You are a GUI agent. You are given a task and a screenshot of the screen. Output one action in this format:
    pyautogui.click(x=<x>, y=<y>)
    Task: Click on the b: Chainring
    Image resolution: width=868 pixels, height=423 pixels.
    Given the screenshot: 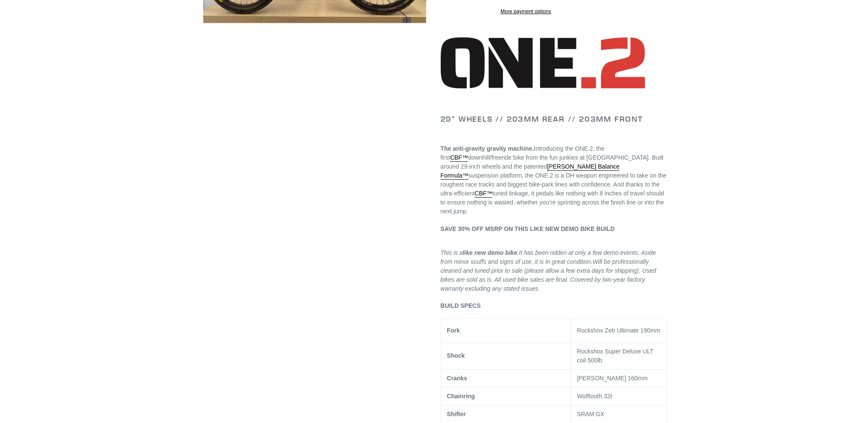 What is the action you would take?
    pyautogui.click(x=461, y=396)
    